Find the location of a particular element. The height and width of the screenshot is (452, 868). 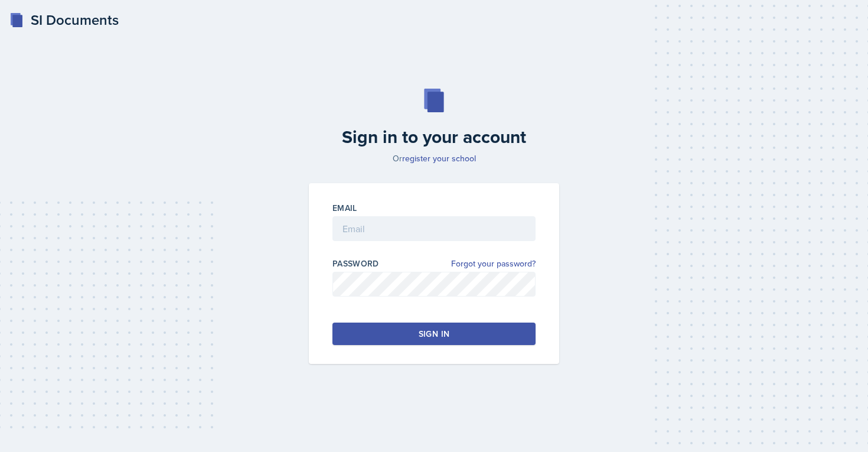

div: SI Documents is located at coordinates (64, 20).